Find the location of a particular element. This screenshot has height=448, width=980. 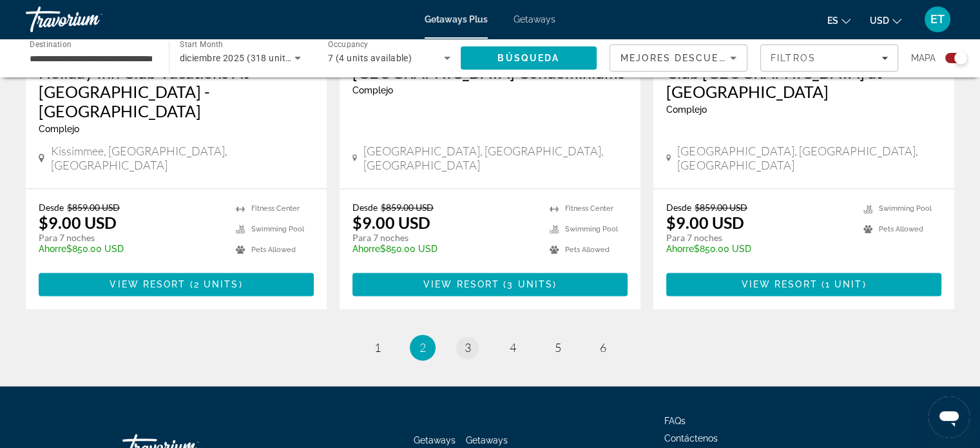

input: Select destination is located at coordinates (91, 59).